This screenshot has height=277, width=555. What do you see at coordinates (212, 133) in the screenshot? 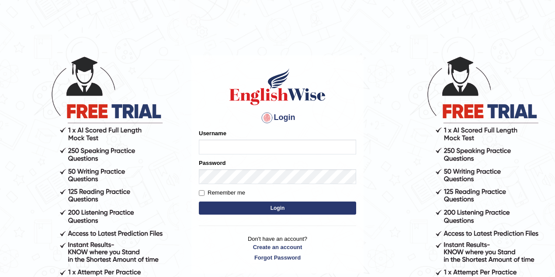
I see `label: Username` at bounding box center [212, 133].